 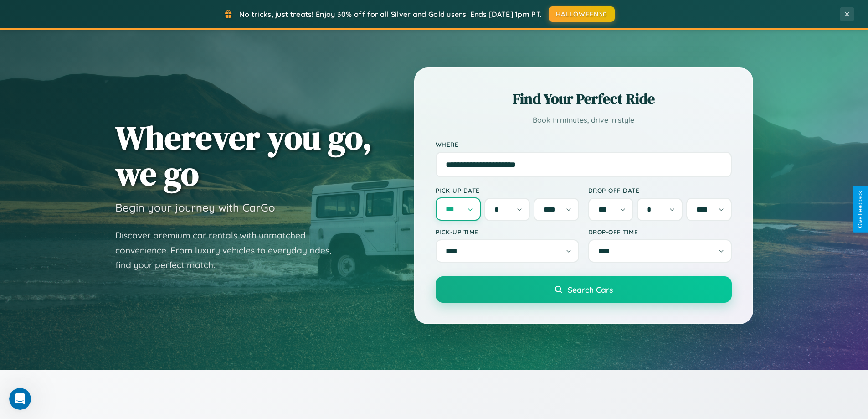 What do you see at coordinates (195, 207) in the screenshot?
I see `h3: Begin your journey with CarGo` at bounding box center [195, 207].